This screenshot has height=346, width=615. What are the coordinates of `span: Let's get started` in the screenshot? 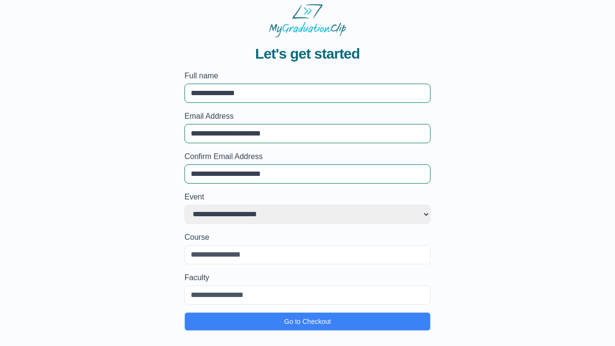 It's located at (308, 54).